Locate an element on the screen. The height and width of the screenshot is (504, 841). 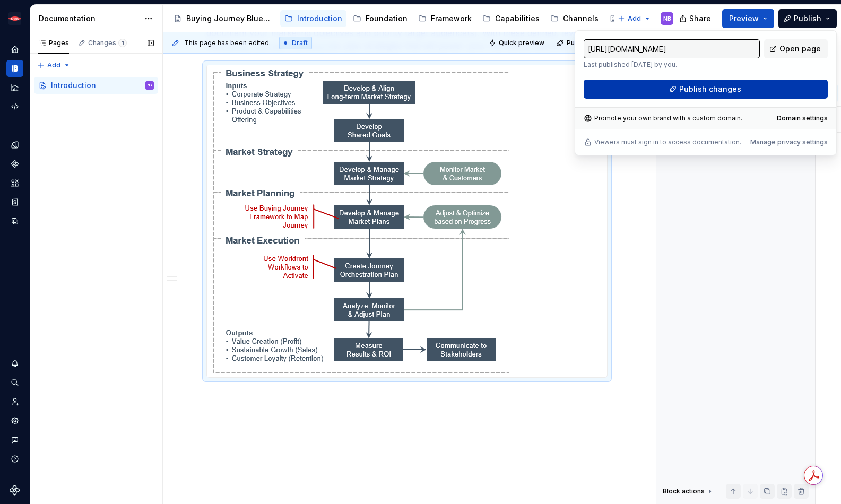
div: Search ⌘K is located at coordinates (15, 383).